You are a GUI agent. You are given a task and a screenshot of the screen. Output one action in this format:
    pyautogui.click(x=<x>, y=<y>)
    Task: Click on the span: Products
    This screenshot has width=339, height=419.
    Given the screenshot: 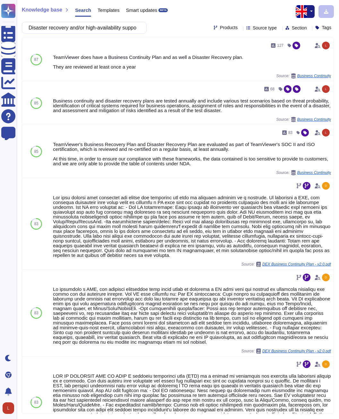 What is the action you would take?
    pyautogui.click(x=229, y=28)
    